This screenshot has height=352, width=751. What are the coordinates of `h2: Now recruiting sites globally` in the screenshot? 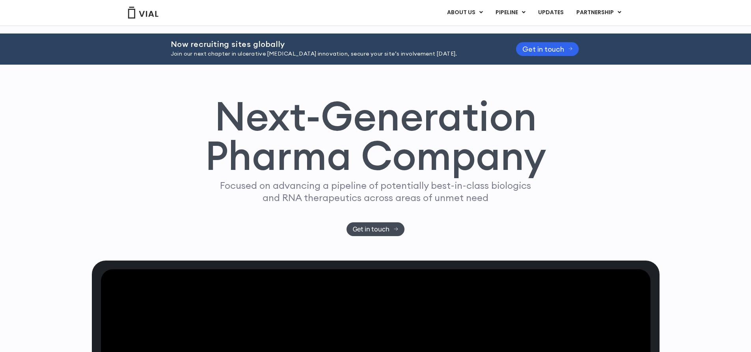 It's located at (333, 44).